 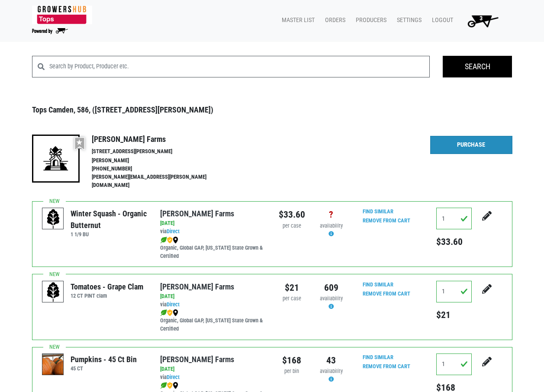 I want to click on span: 3, so click(x=481, y=18).